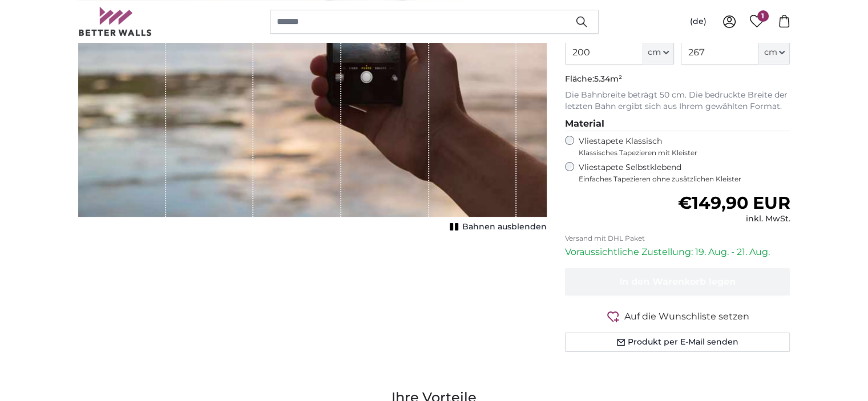 The image size is (868, 401). I want to click on p: Die Bahnbreite beträgt 50 cm. Die bedruckte Breite der letzten Bahn ergibt sich aus Ihrem gewählt..., so click(677, 101).